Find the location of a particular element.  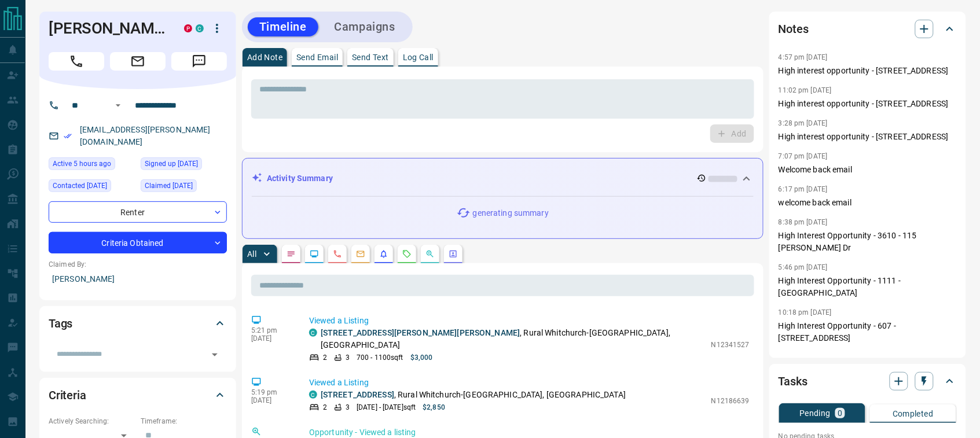

div: Fri Aug 15 2025 is located at coordinates (91, 165).